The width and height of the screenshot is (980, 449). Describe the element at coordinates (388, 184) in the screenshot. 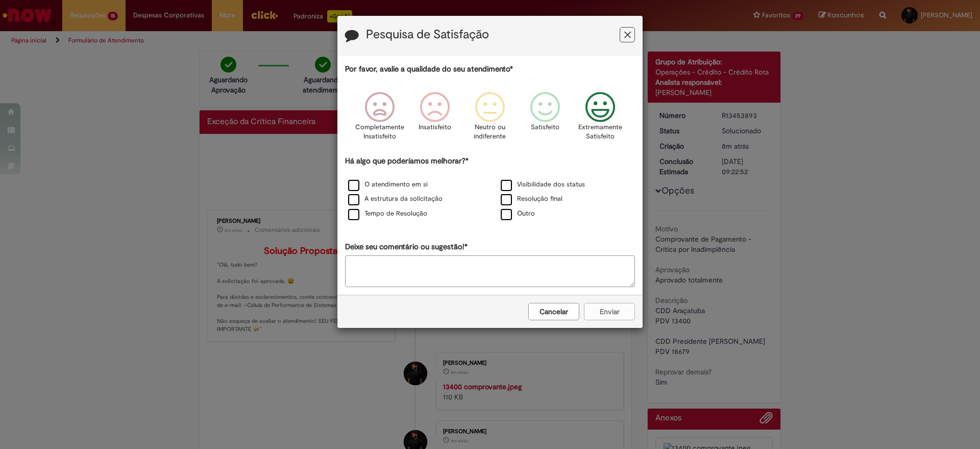

I see `label: O atendimento em si` at that location.